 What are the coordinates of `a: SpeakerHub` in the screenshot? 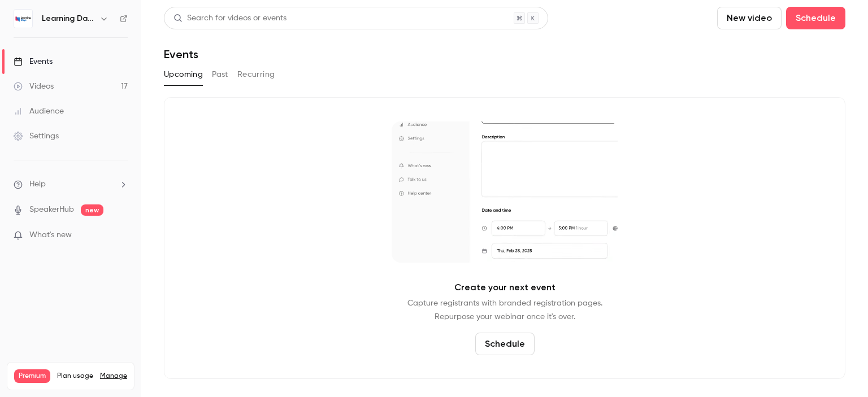 It's located at (51, 210).